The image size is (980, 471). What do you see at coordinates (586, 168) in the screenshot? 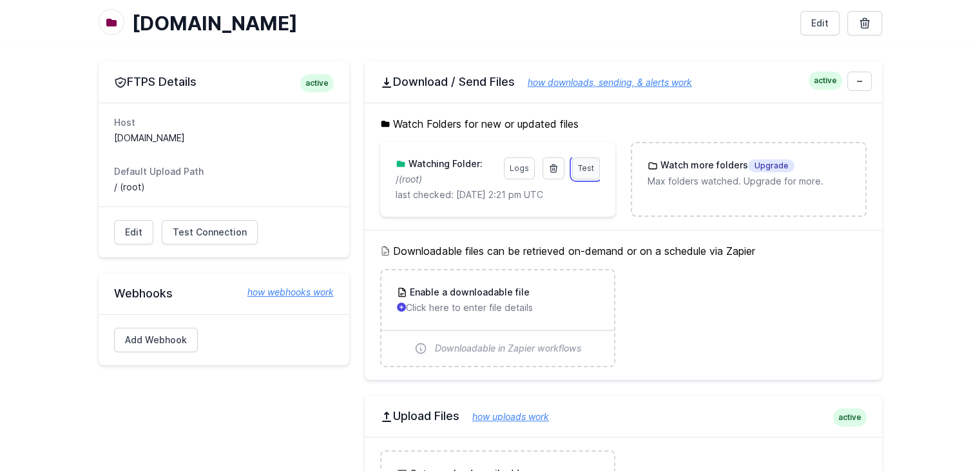
I see `span: Test` at bounding box center [586, 168].